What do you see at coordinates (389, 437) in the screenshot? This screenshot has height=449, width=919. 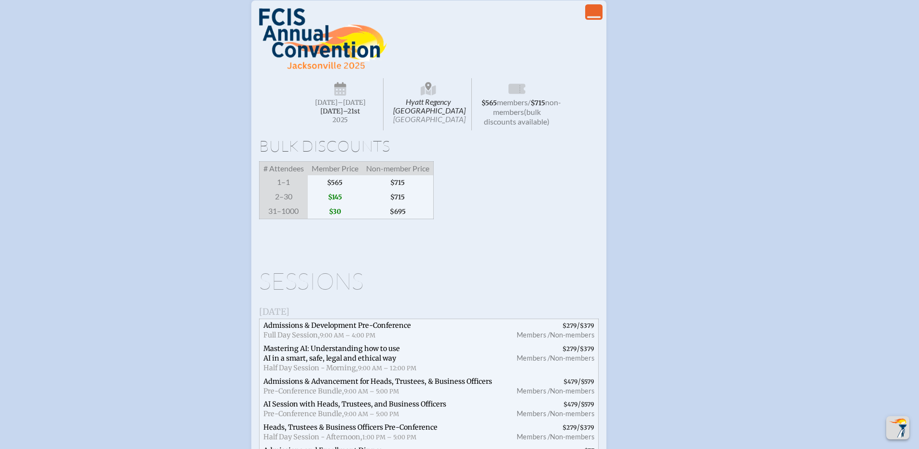 I see `span: 1:00 PM – 5:00 PM` at bounding box center [389, 437].